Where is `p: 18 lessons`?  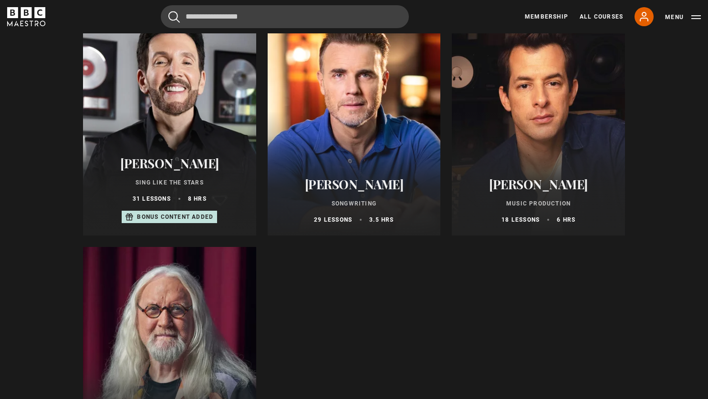
p: 18 lessons is located at coordinates (520, 220).